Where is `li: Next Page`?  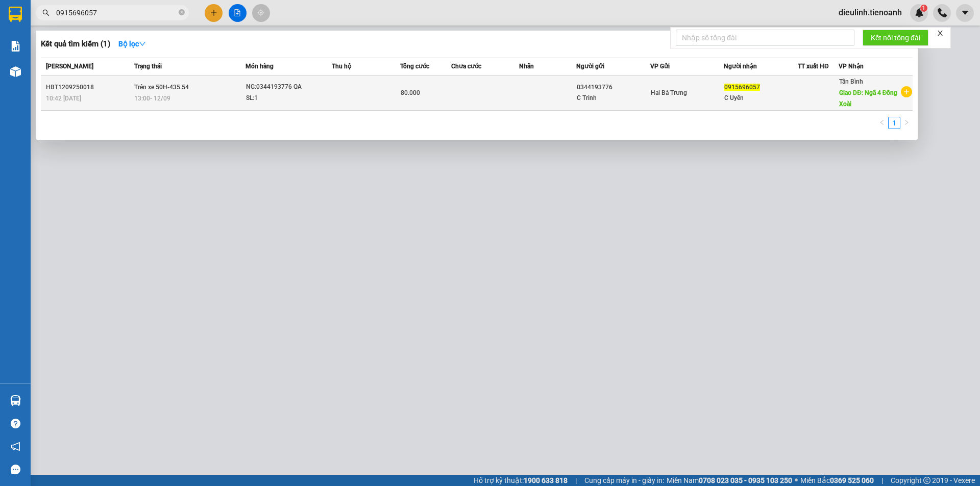
li: Next Page is located at coordinates (906, 123).